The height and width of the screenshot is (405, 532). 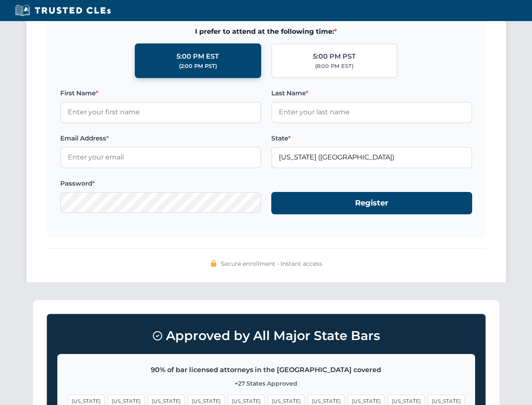 I want to click on label: Email Address, so click(x=160, y=138).